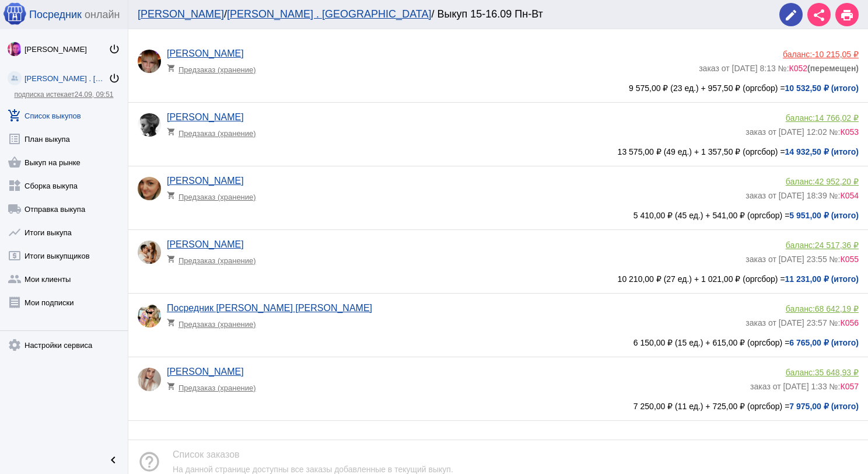 The image size is (868, 474). Describe the element at coordinates (837, 181) in the screenshot. I see `span: 42 952,20 ₽` at that location.